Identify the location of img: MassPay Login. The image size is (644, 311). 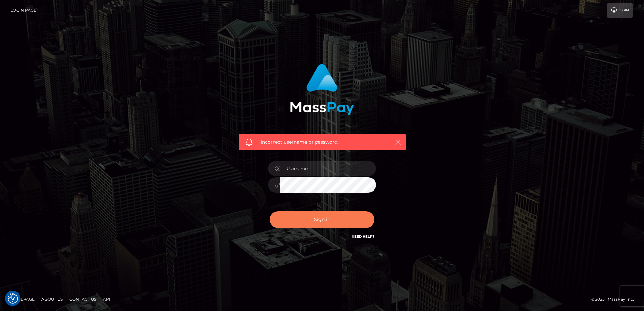
(322, 90).